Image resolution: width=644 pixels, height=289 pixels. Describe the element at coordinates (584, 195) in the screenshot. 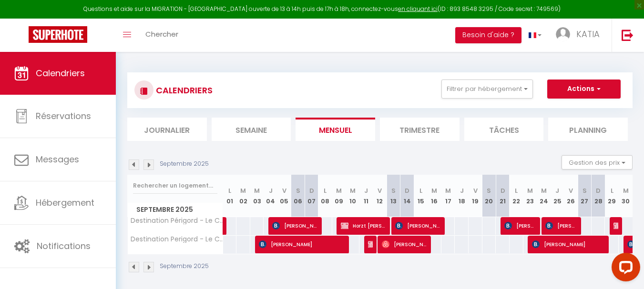

I see `th: 27` at that location.